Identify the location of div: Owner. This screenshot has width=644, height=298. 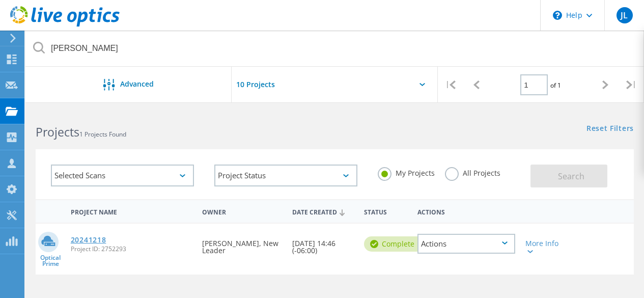
(242, 211).